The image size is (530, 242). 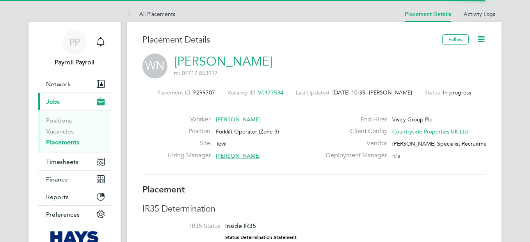 What do you see at coordinates (75, 42) in the screenshot?
I see `span: PP` at bounding box center [75, 42].